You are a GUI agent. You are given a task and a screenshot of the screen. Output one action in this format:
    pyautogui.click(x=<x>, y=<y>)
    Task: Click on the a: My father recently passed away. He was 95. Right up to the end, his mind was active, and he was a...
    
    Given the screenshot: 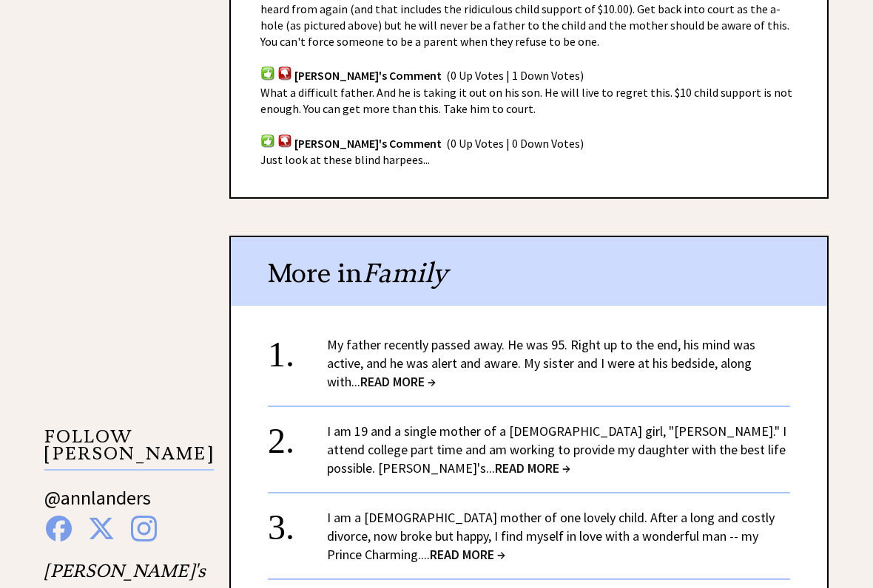 What is the action you would take?
    pyautogui.click(x=541, y=363)
    